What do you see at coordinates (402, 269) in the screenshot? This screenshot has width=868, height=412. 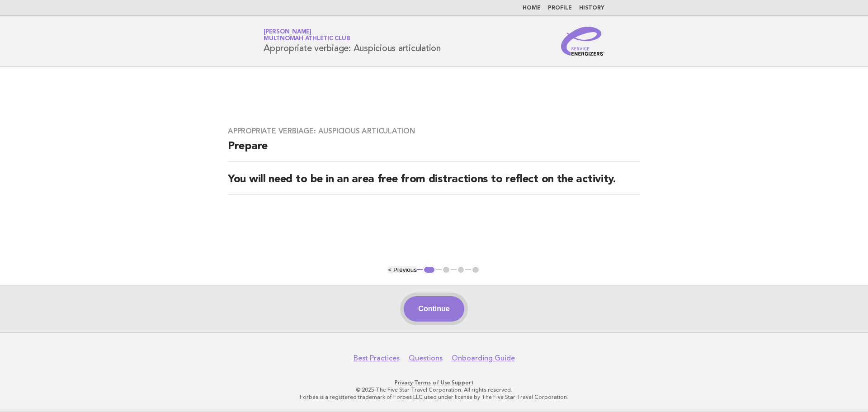 I see `button: < Previous` at bounding box center [402, 269].